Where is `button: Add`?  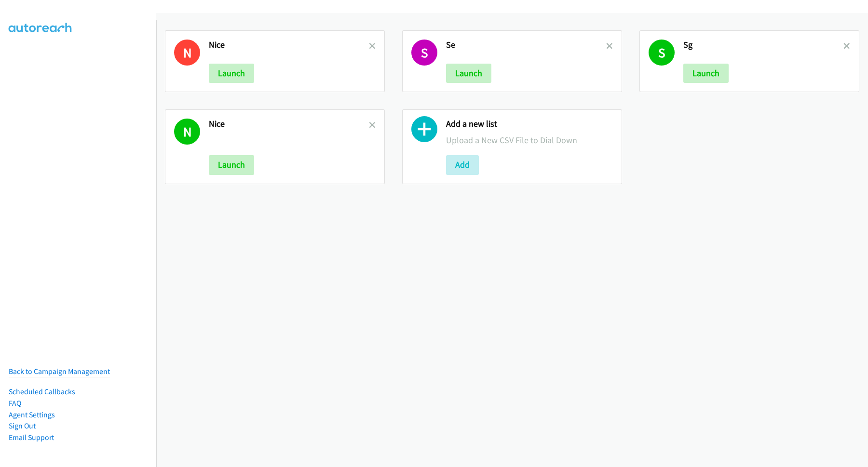
button: Add is located at coordinates (462, 165).